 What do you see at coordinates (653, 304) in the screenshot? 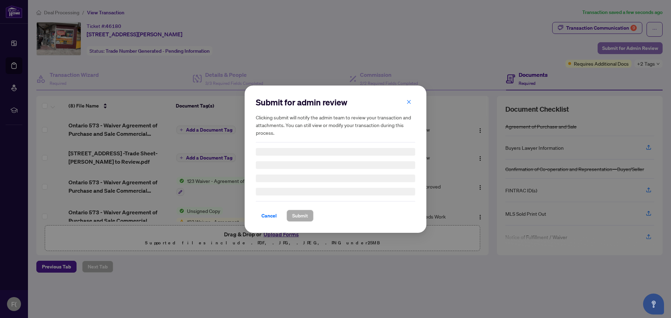
I see `button: Open asap` at bounding box center [653, 304].